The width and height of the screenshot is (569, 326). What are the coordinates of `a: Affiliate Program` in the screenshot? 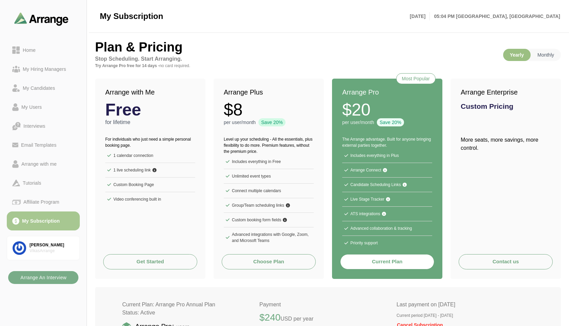 It's located at (43, 202).